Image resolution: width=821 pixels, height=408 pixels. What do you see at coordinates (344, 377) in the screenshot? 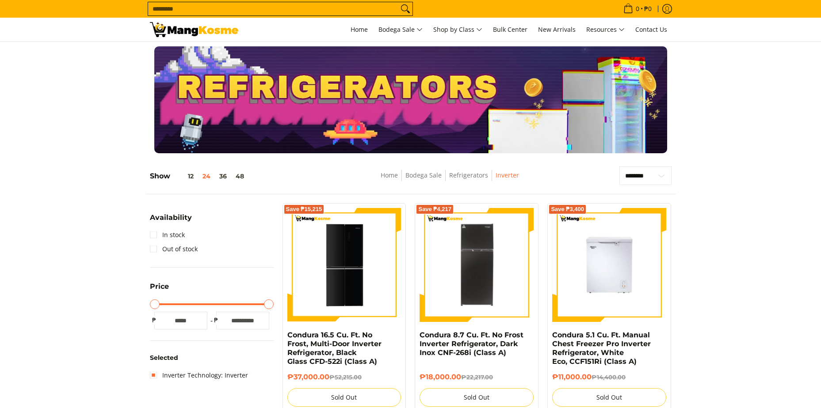
I see `h6: ₱37,000.00` at bounding box center [344, 377].